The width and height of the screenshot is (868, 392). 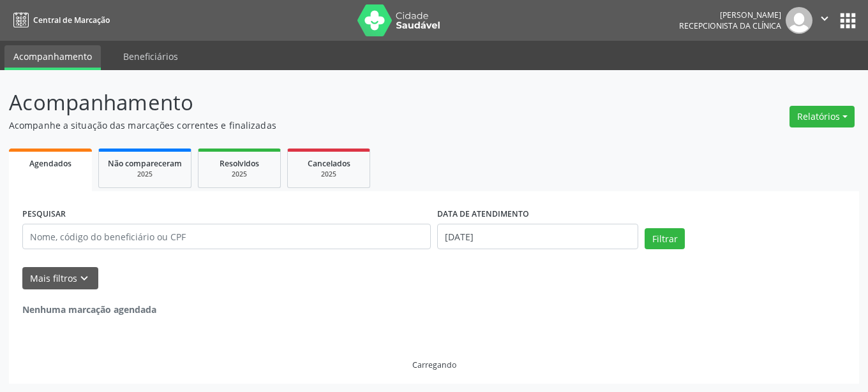 I want to click on p: Acompanhe a situação das marcações correntes e finalizadas, so click(x=306, y=125).